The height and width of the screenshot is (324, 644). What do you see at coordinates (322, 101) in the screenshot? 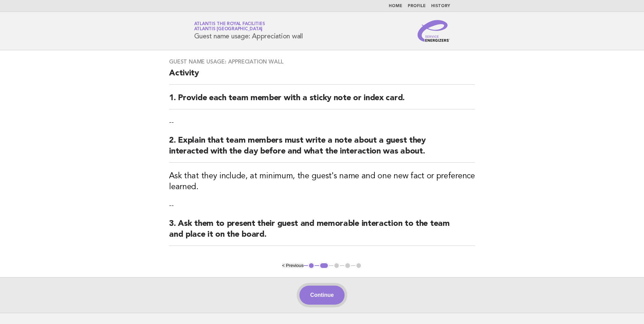
I see `h2: 1. Provide each team member with a sticky note or index card.` at bounding box center [322, 101].